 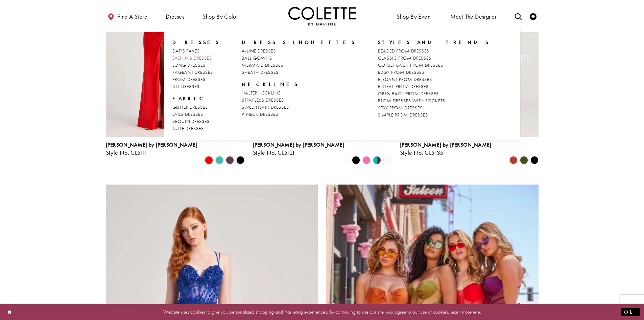 I want to click on span: A-LINE DRESSES, so click(x=259, y=51).